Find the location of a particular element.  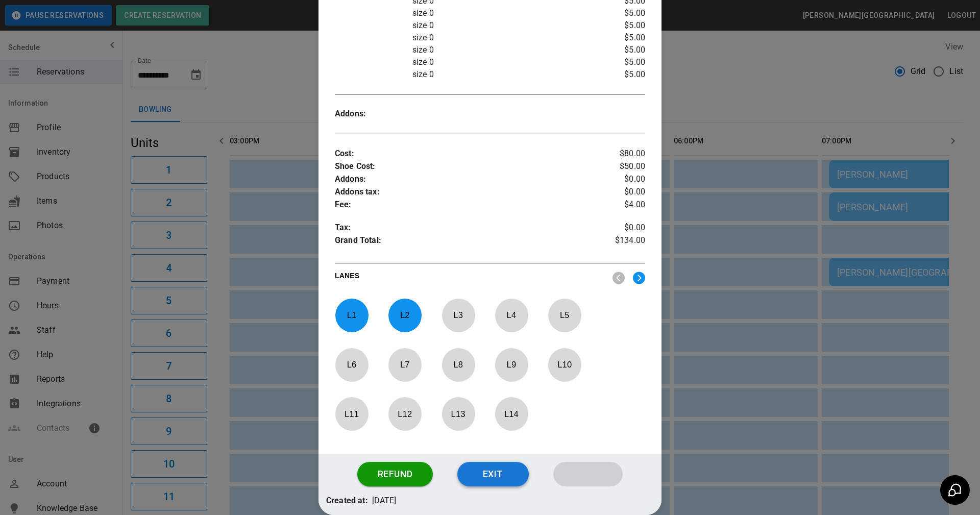

p: L 2 is located at coordinates (405, 315).